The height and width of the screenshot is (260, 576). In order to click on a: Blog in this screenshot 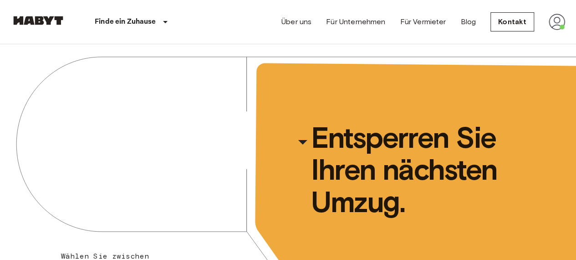, I will do `click(468, 22)`.